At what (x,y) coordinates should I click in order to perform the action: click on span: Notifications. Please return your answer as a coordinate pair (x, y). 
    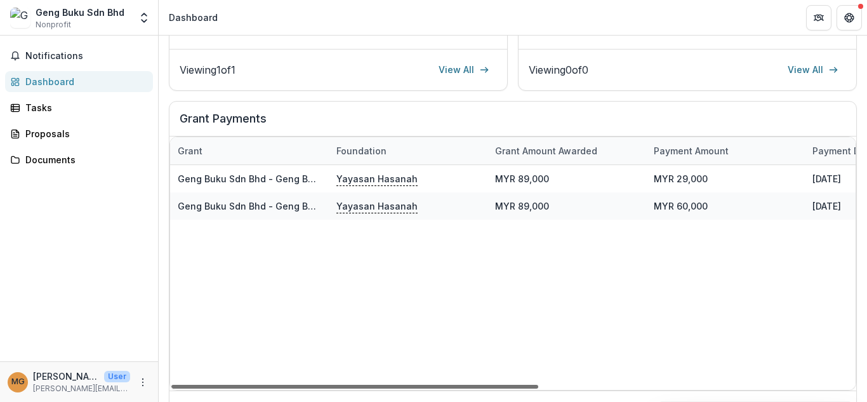
    Looking at the image, I should click on (86, 56).